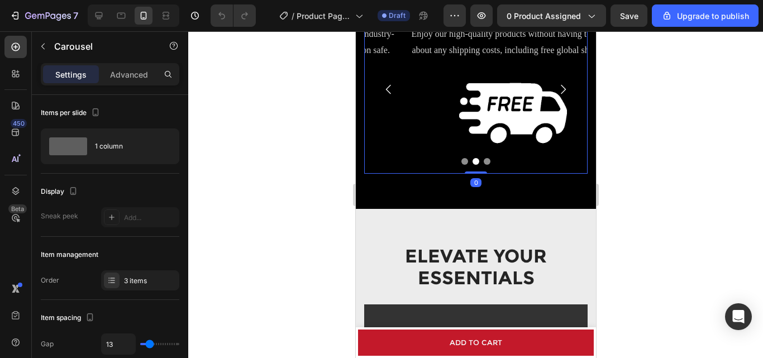 This screenshot has width=763, height=358. What do you see at coordinates (72, 113) in the screenshot?
I see `div: Items per slide` at bounding box center [72, 113].